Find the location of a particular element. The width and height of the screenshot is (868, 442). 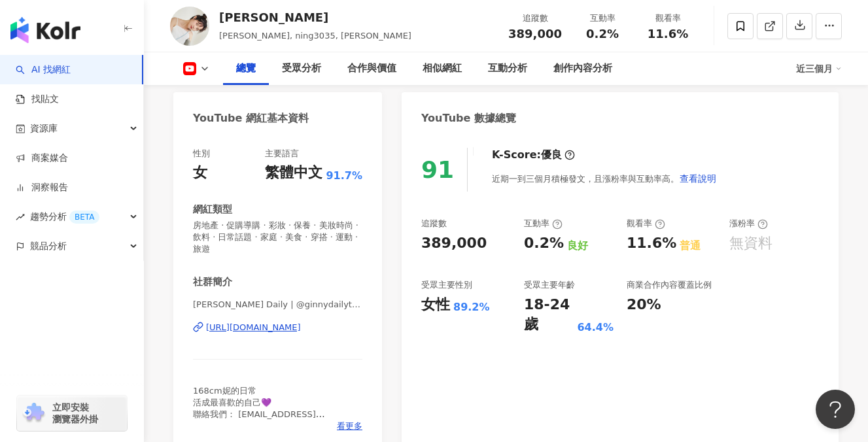

a: 洞察報告 is located at coordinates (42, 188).